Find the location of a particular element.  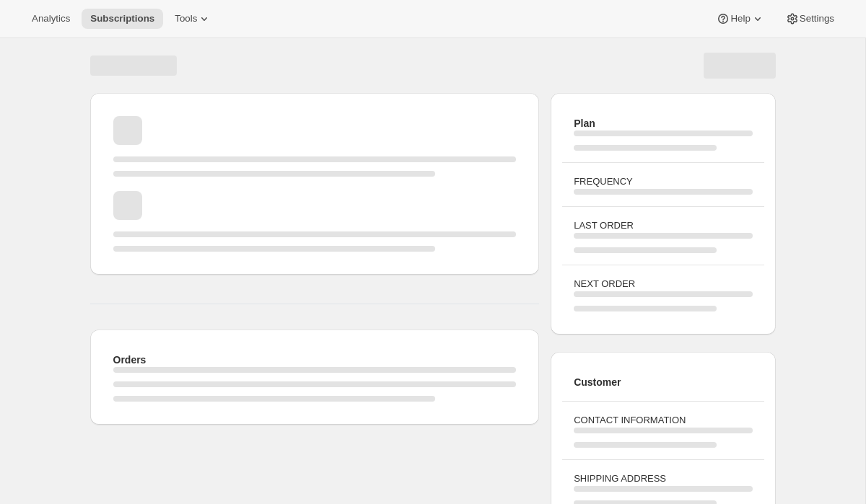

span: Settings is located at coordinates (817, 19).